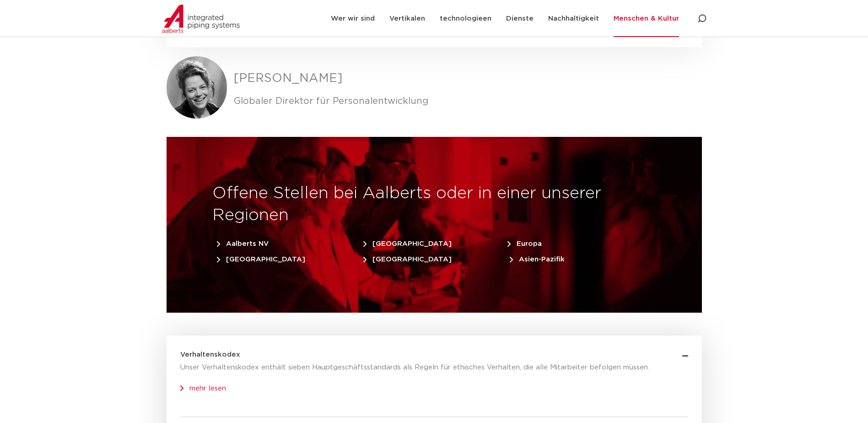 The image size is (868, 423). I want to click on span: Aalberts NV, so click(242, 244).